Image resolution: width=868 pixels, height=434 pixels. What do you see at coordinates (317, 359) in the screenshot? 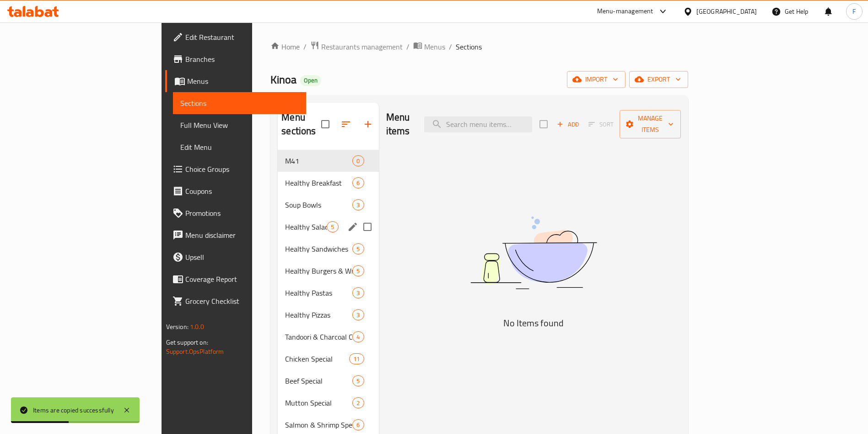
I see `span: Chicken Special` at bounding box center [317, 359].